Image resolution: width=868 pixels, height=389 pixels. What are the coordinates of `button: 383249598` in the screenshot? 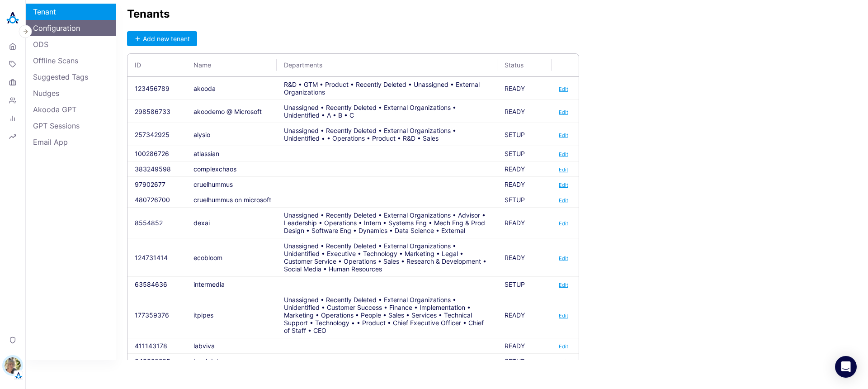 It's located at (153, 168).